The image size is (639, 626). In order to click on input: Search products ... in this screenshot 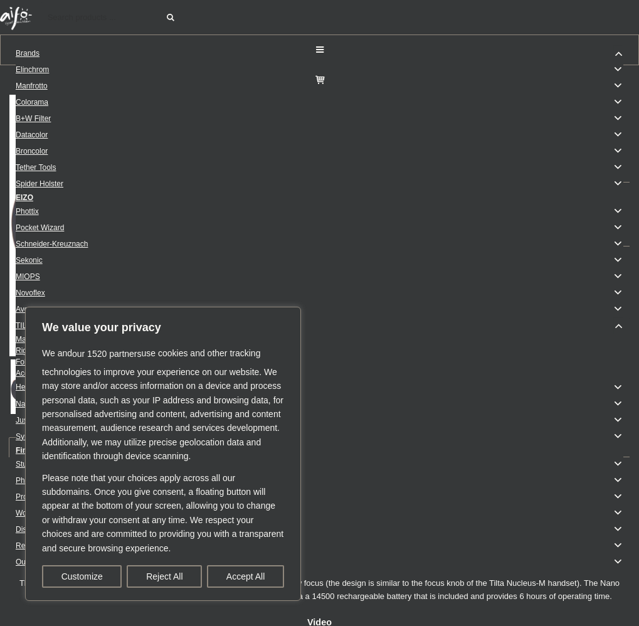, I will do `click(100, 18)`.